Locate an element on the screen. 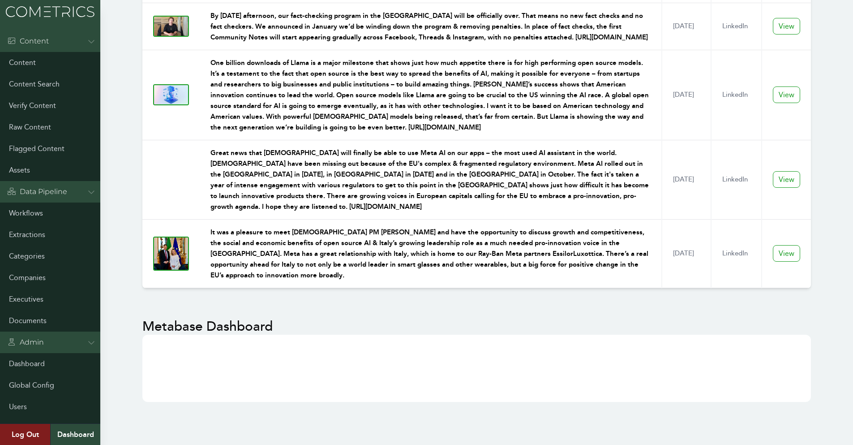 This screenshot has width=853, height=445. div: Data Pipeline is located at coordinates (37, 192).